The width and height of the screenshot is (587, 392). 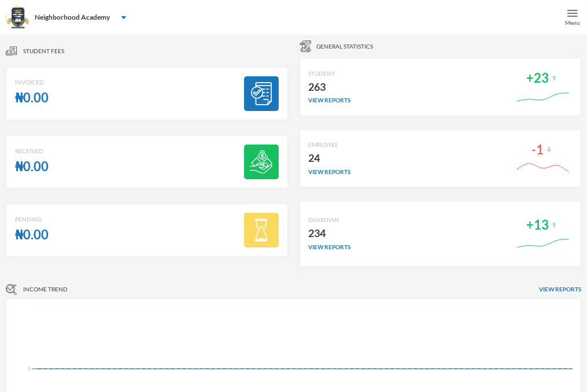 What do you see at coordinates (147, 235) in the screenshot?
I see `a: Pending₦0.00` at bounding box center [147, 235].